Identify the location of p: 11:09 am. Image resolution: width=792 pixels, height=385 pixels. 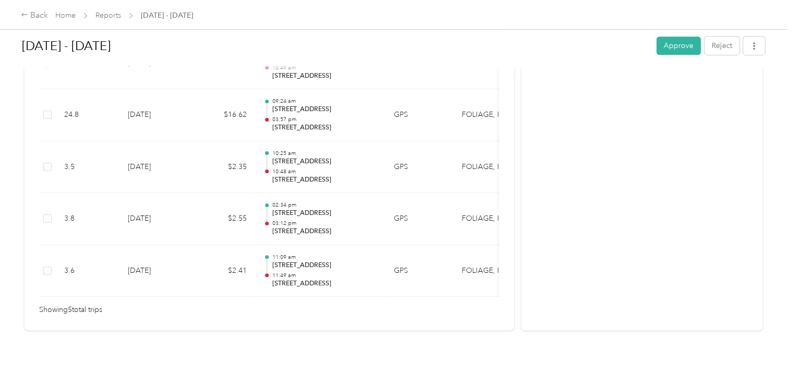
(325, 257).